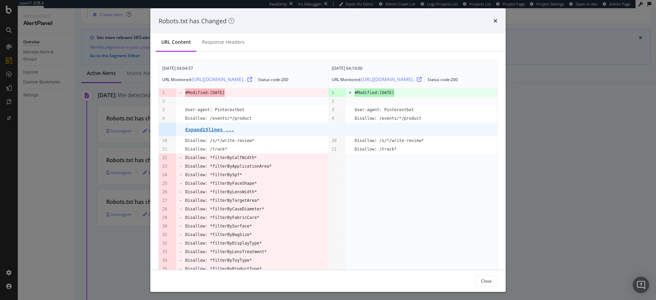 The image size is (656, 300). I want to click on button: Close, so click(486, 281).